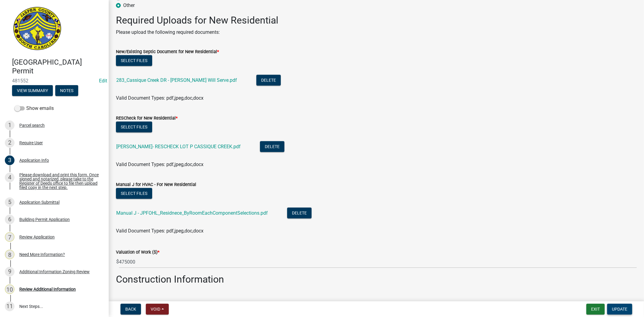 The height and width of the screenshot is (317, 644). What do you see at coordinates (10, 219) in the screenshot?
I see `div: 6` at bounding box center [10, 219].